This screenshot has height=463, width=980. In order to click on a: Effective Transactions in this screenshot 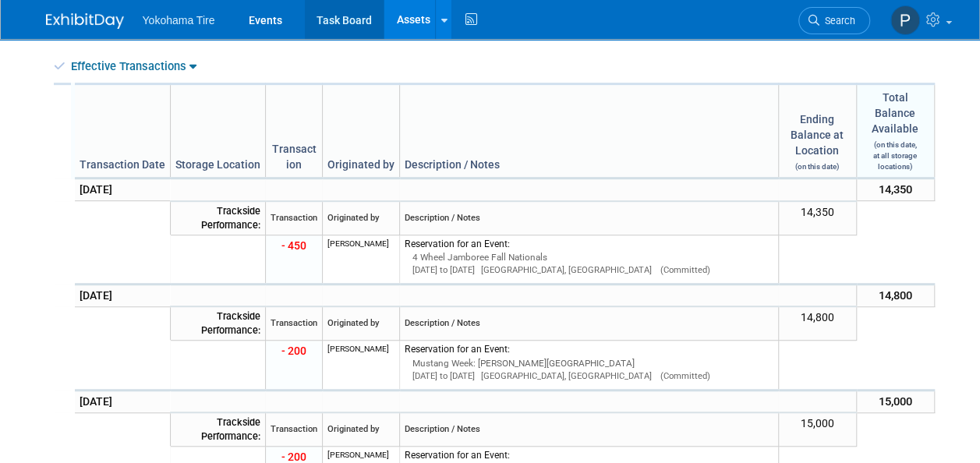, I will do `click(133, 66)`.